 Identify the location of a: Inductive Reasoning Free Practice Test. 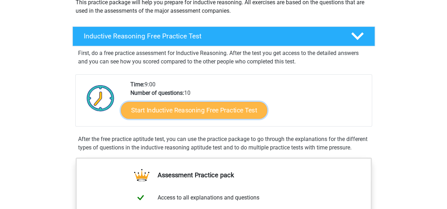
(224, 36).